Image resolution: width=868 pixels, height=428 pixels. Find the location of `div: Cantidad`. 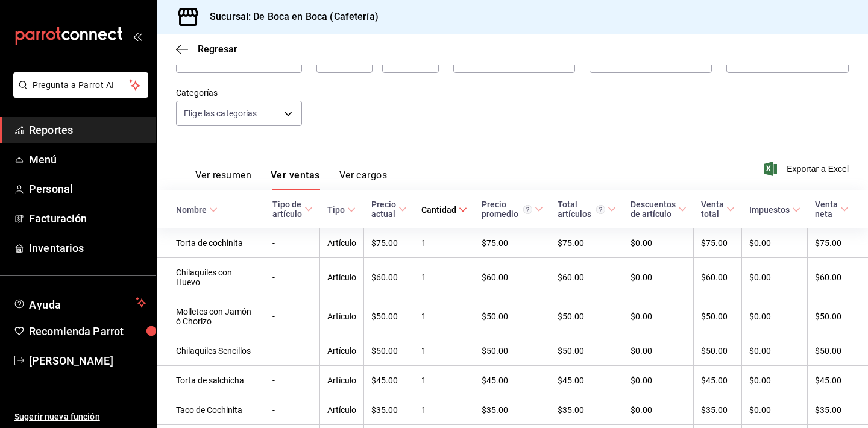

div: Cantidad is located at coordinates (439, 210).